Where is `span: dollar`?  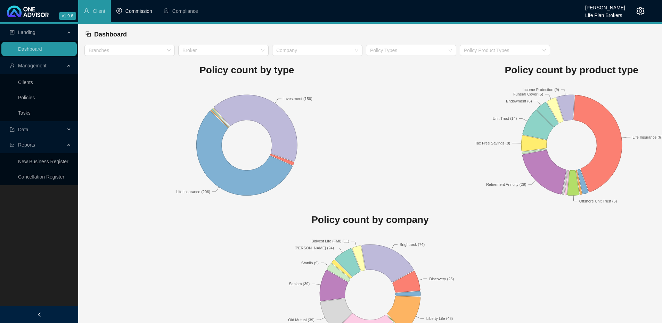
span: dollar is located at coordinates (119, 11).